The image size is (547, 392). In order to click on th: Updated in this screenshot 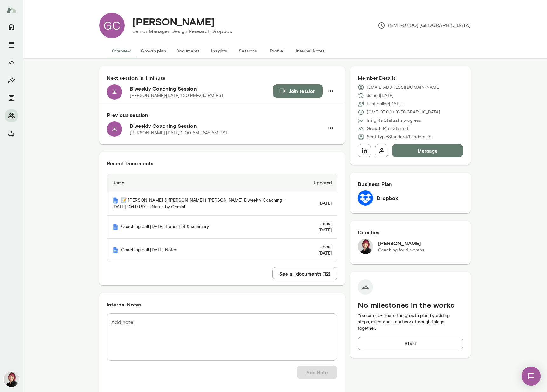, I will do `click(320, 183)`.